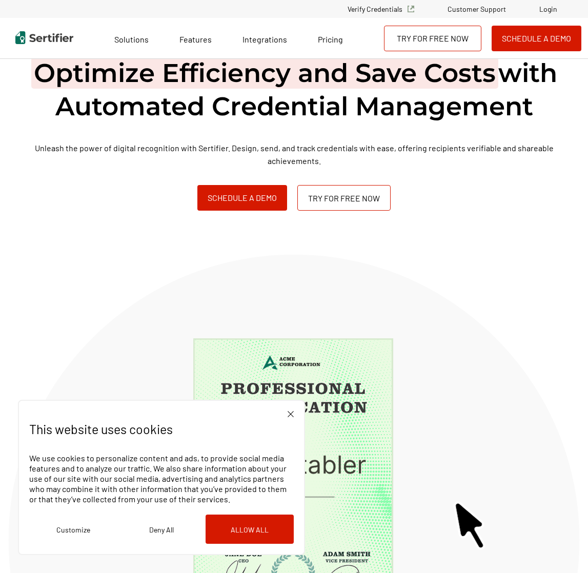 The image size is (588, 573). What do you see at coordinates (264, 39) in the screenshot?
I see `span: Integrations` at bounding box center [264, 39].